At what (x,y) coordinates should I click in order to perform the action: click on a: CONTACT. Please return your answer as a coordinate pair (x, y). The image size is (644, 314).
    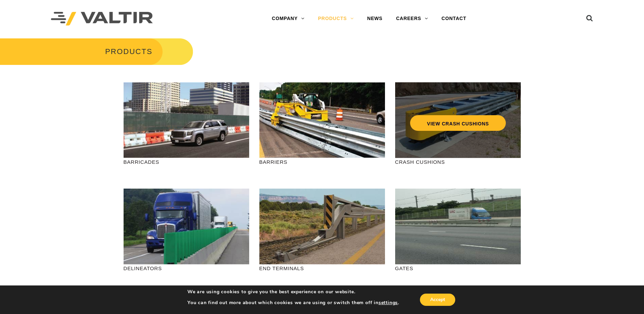
    Looking at the image, I should click on (454, 19).